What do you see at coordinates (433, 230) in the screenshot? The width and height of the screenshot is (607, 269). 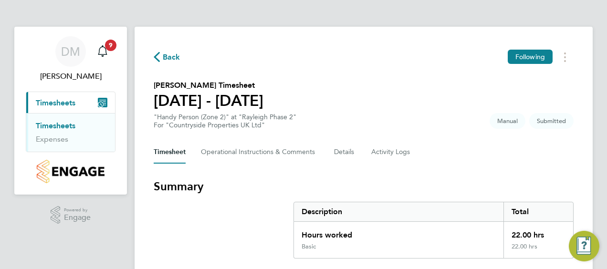 I see `div: Summary` at bounding box center [433, 230].